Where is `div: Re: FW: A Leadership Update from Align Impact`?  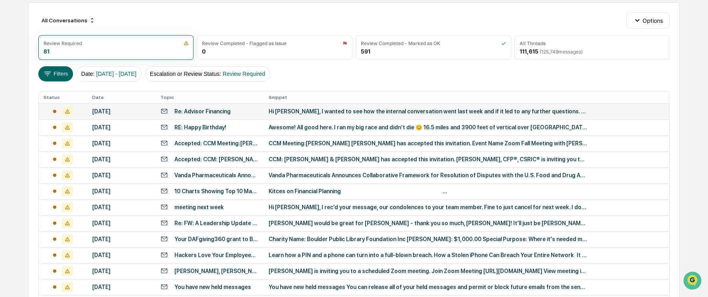
div: Re: FW: A Leadership Update from Align Impact is located at coordinates (217, 223).